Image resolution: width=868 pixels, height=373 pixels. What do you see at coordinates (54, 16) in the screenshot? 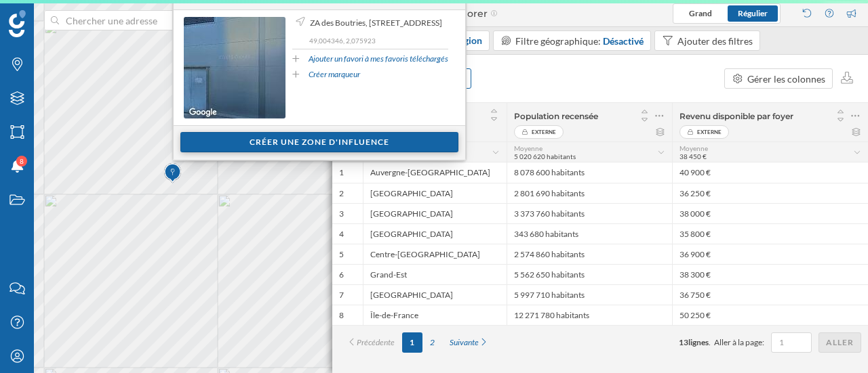
I see `span: Assistance` at bounding box center [54, 16].